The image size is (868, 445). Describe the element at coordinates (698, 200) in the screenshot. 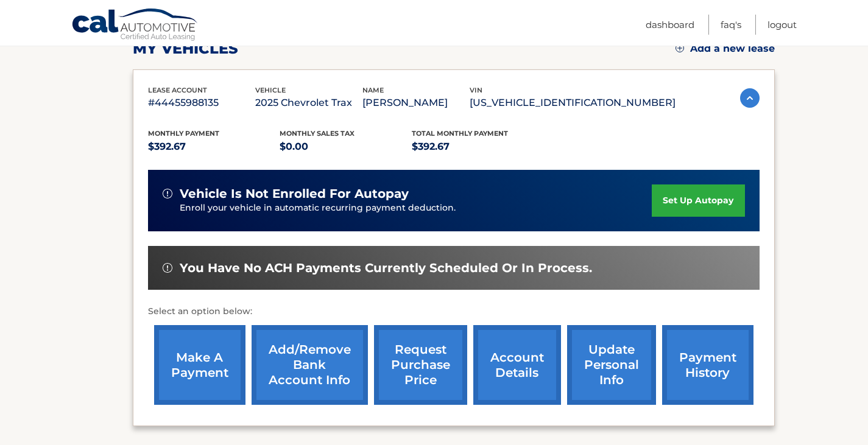

I see `a: set up autopay` at that location.